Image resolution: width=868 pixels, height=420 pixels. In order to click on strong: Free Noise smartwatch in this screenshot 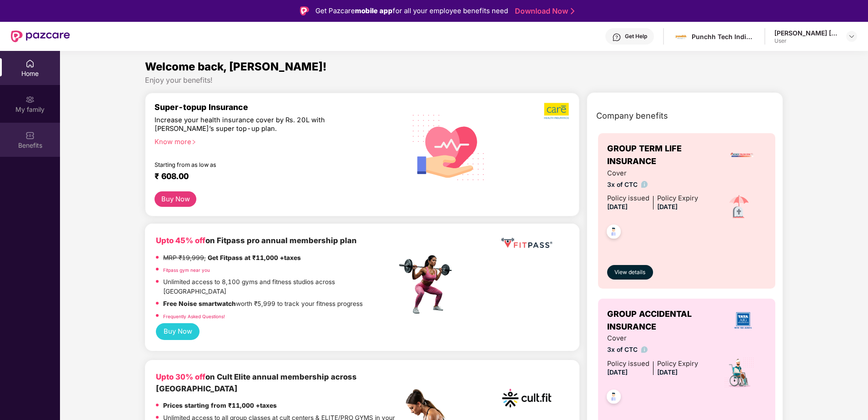, I will do `click(199, 303)`.